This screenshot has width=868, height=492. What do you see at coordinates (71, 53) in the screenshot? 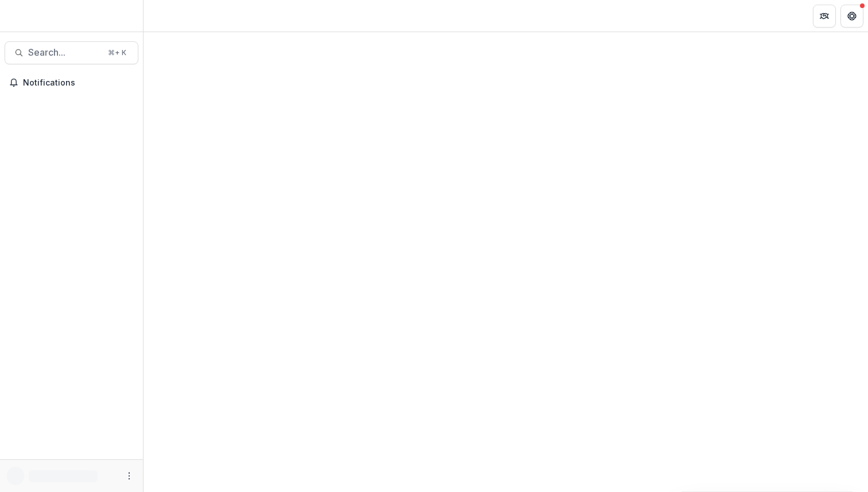
I see `button: Search...` at bounding box center [71, 53].